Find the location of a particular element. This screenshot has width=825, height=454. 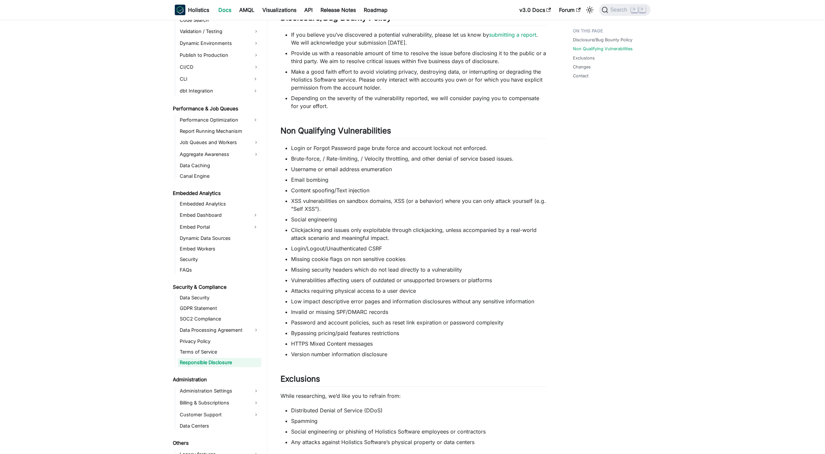

a: HolisticsHolistics is located at coordinates (192, 10).